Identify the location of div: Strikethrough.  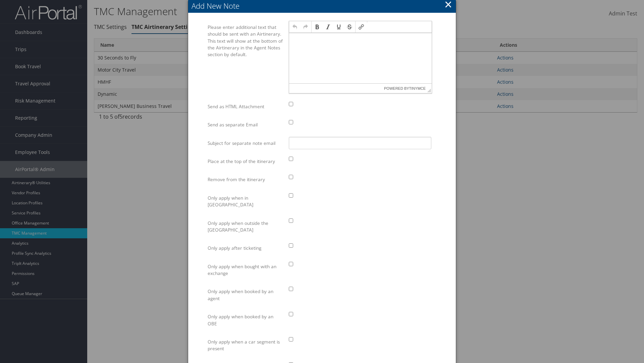
(350, 27).